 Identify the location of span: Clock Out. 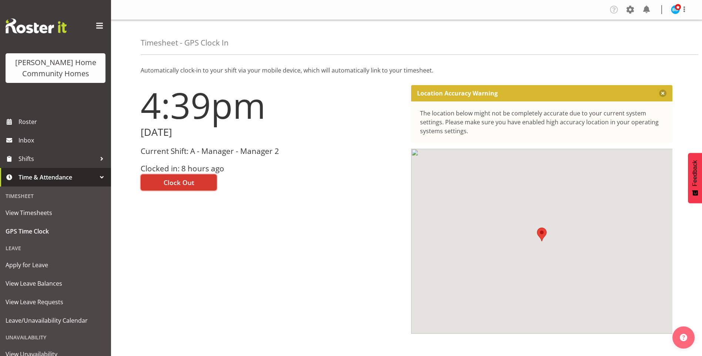
(179, 183).